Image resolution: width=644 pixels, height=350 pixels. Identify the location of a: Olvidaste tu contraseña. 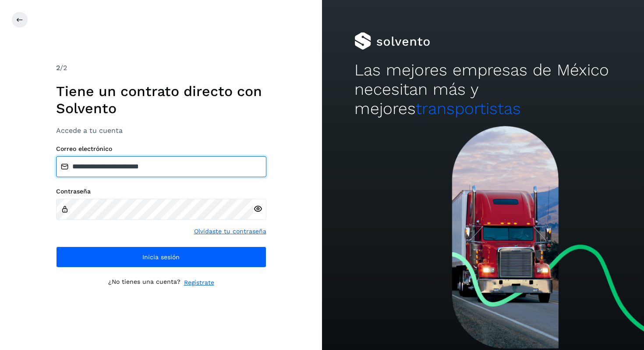
(230, 231).